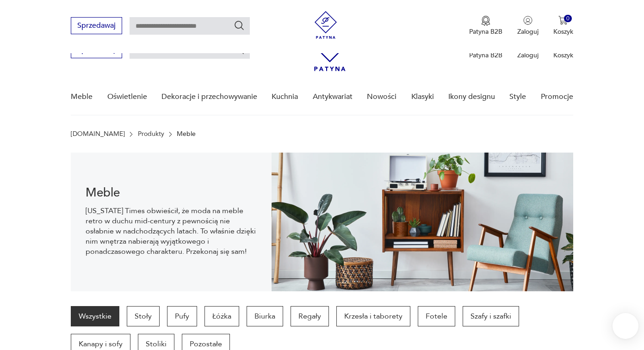 The image size is (644, 350). I want to click on p: Biurka, so click(265, 316).